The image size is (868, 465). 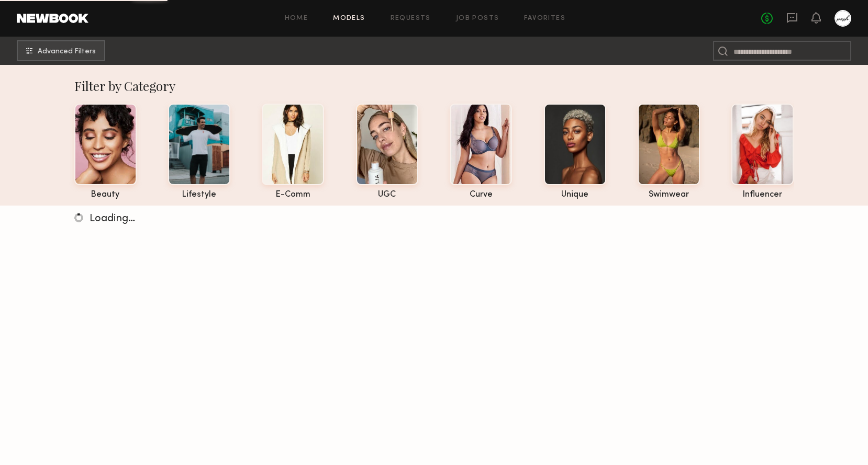 What do you see at coordinates (762, 195) in the screenshot?
I see `div: influencer` at bounding box center [762, 195].